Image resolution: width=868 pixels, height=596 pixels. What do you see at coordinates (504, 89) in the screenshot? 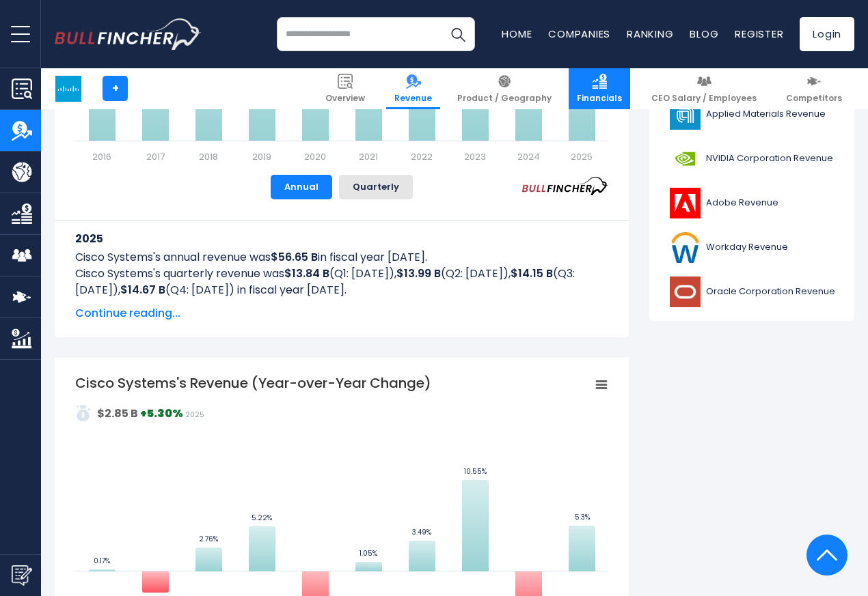
I see `a: Product / Geography` at bounding box center [504, 89].